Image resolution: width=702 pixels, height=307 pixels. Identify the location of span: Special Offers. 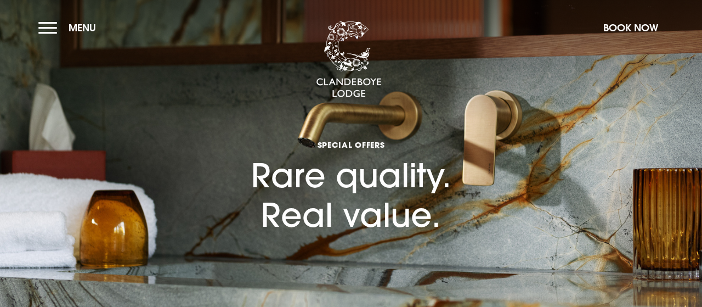
(351, 144).